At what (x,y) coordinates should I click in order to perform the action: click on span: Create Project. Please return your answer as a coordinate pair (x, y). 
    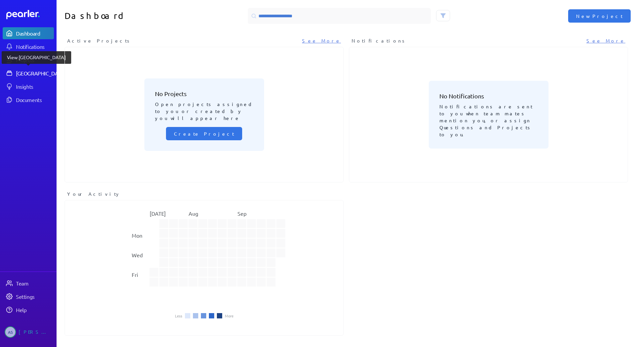
    Looking at the image, I should click on (204, 134).